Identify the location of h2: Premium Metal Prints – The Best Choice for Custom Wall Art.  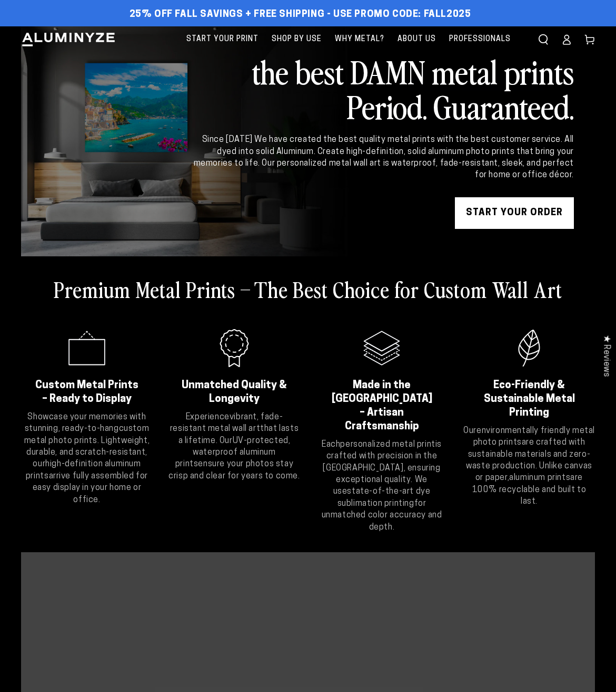
(308, 289).